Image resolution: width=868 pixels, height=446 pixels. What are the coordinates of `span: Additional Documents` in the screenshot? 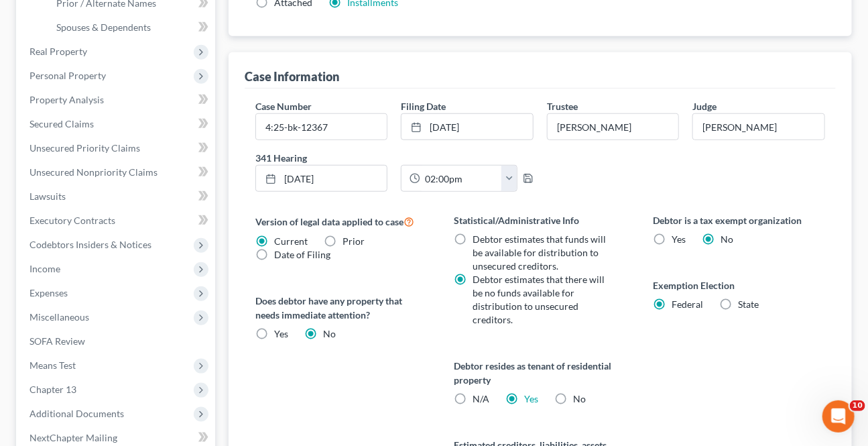 It's located at (76, 413).